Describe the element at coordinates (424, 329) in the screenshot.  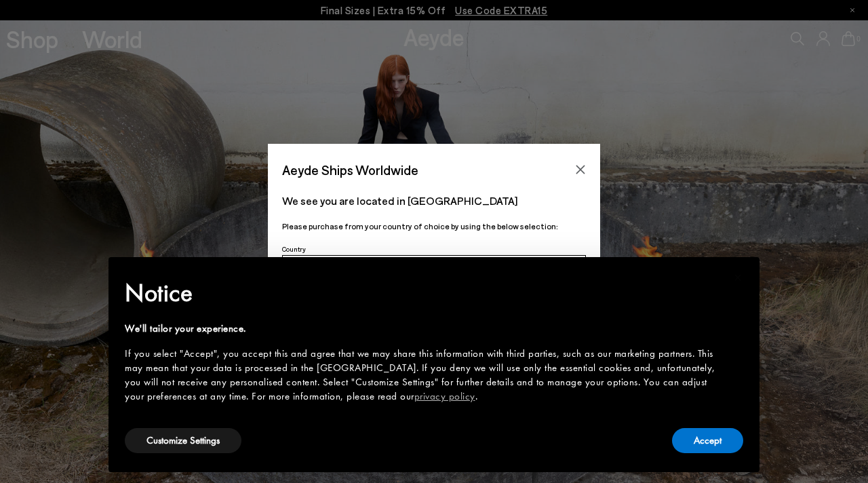
I see `div: We'll tailor your experience.` at that location.